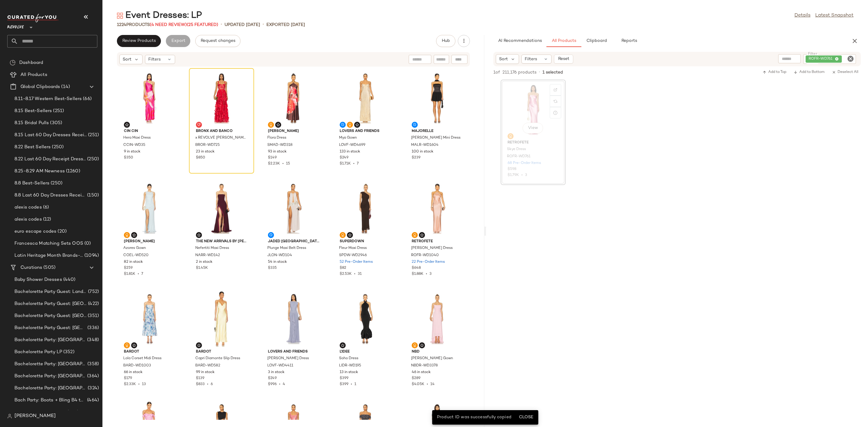 The width and height of the screenshot is (868, 427). I want to click on span: Filters, so click(154, 60).